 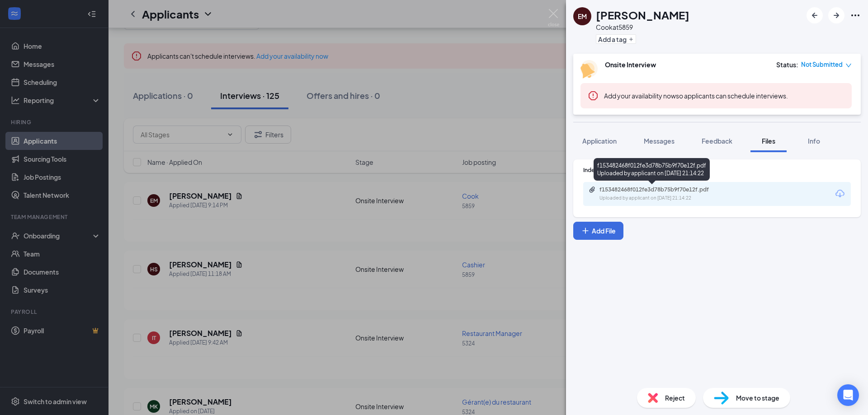 What do you see at coordinates (848, 395) in the screenshot?
I see `div: Open Intercom Messenger` at bounding box center [848, 395].